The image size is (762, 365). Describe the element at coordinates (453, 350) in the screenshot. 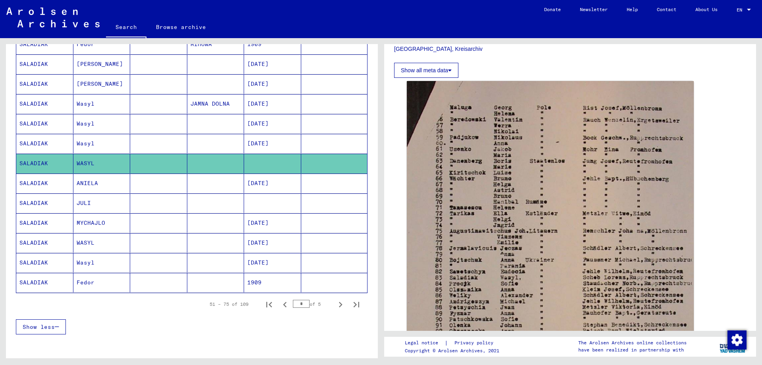

I see `p: Copyright © Arolsen Archives, 2021` at that location.